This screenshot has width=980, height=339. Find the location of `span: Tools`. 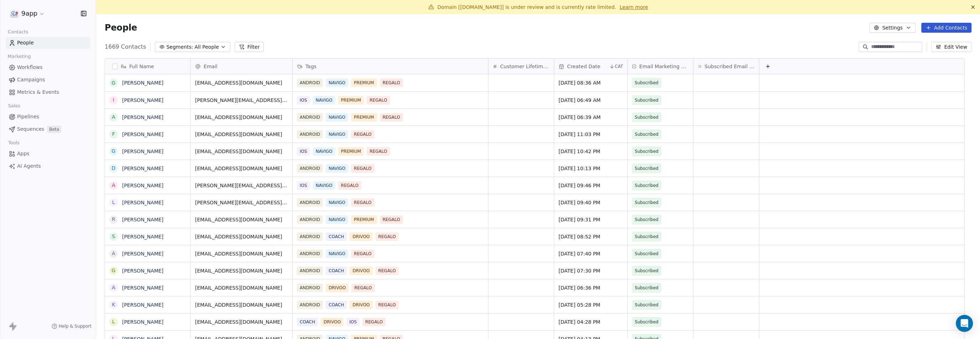

span: Tools is located at coordinates (13, 143).